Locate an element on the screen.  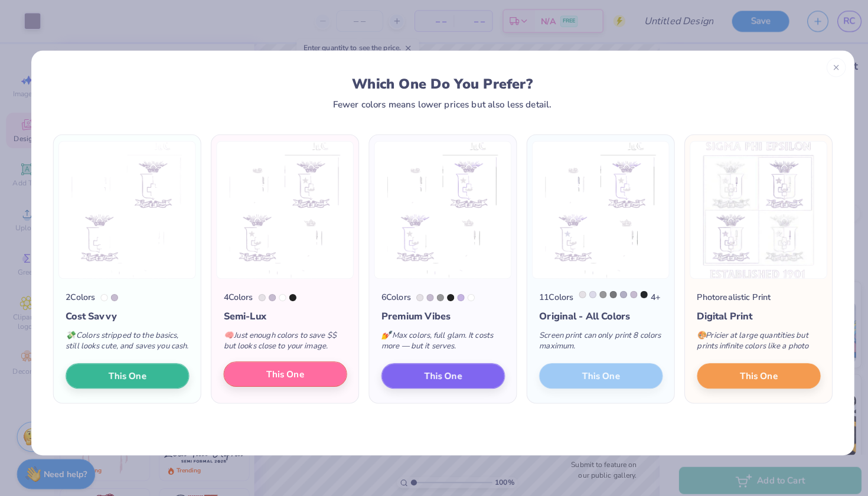
div: Colors stripped to the basics, still looks cute, and saves you cash. is located at coordinates (125, 337).